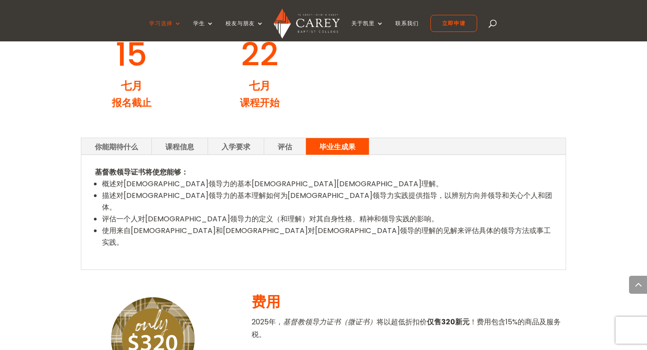 This screenshot has height=350, width=647. I want to click on font: 15, so click(131, 54).